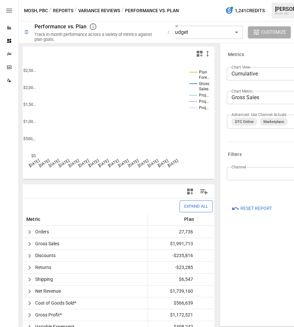 The height and width of the screenshot is (327, 294). Describe the element at coordinates (245, 11) in the screenshot. I see `button: 1,241Credits` at that location.